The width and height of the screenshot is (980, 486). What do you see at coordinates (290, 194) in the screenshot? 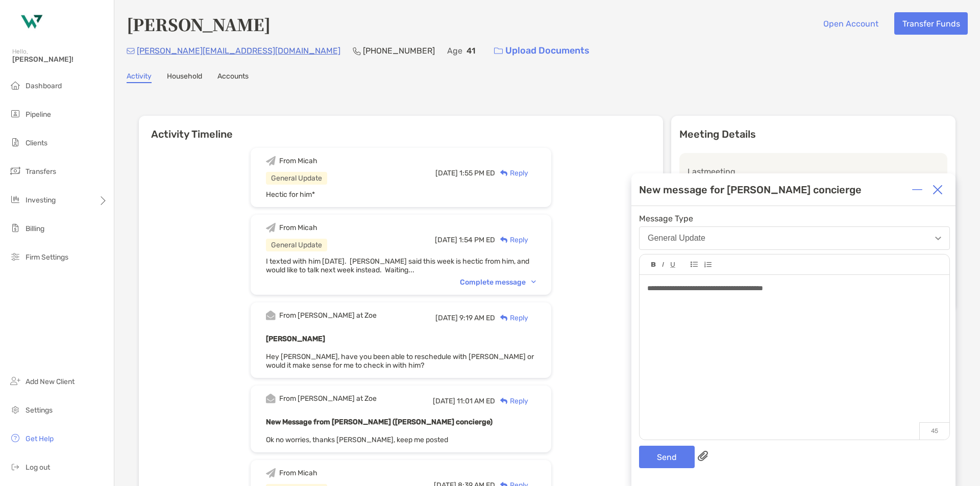
I see `span: Hectic for him*` at bounding box center [290, 194].